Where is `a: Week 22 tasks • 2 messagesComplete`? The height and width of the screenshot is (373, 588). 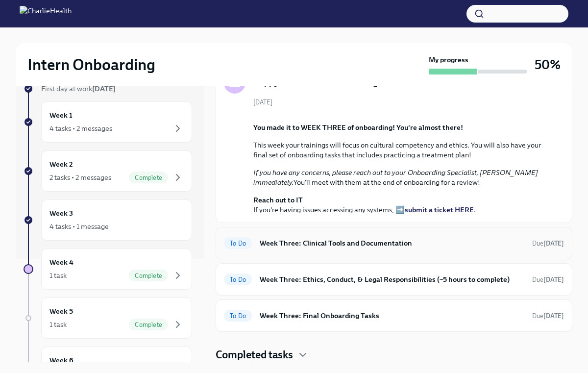
a: Week 22 tasks • 2 messagesComplete is located at coordinates (108, 171).